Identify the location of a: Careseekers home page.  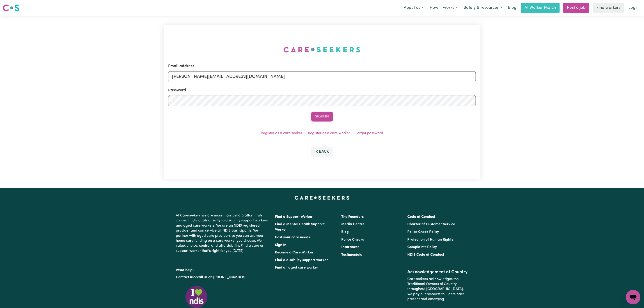
(322, 198).